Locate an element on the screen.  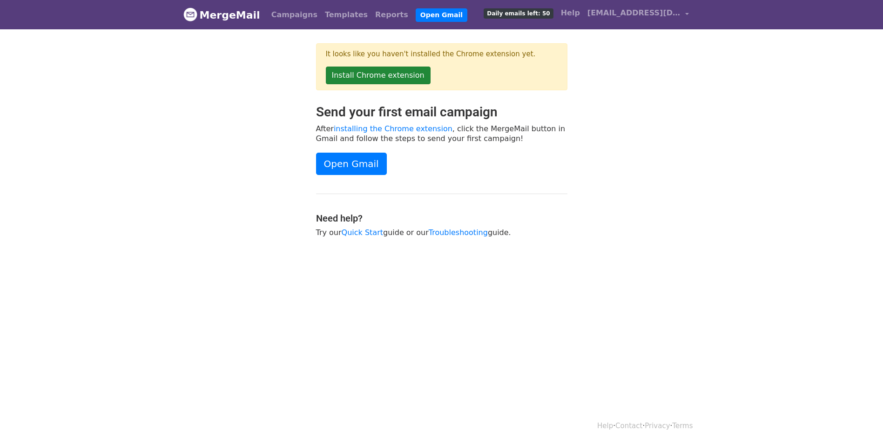
a: Troubleshooting is located at coordinates (458, 232).